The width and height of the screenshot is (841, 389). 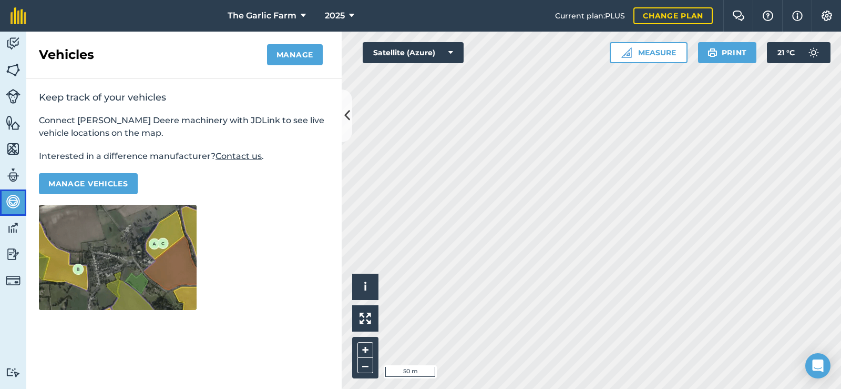 I want to click on h2: Vehicles, so click(x=66, y=55).